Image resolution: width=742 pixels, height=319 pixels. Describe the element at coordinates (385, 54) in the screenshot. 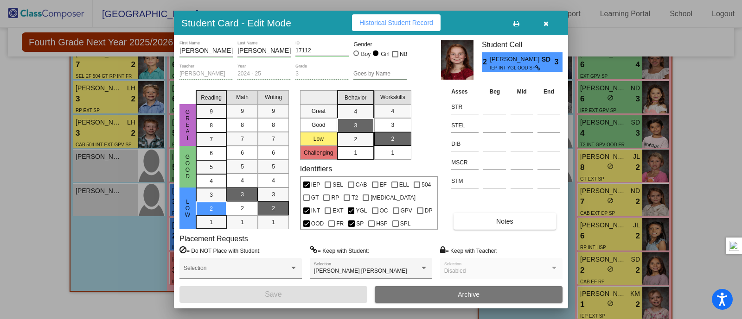

I see `div: Girl` at that location.